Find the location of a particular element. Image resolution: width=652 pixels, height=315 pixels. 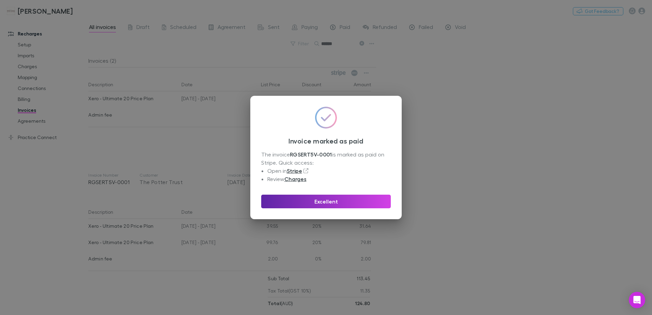

li: Open in is located at coordinates (329, 171).